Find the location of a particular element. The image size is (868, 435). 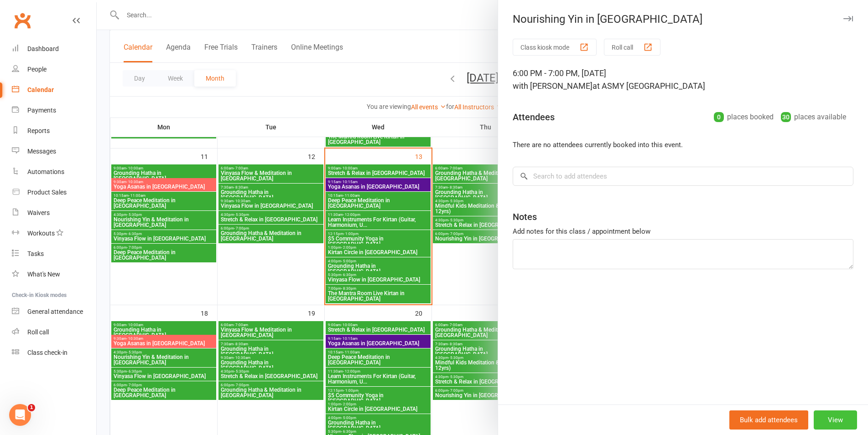

a: Workouts is located at coordinates (54, 234).